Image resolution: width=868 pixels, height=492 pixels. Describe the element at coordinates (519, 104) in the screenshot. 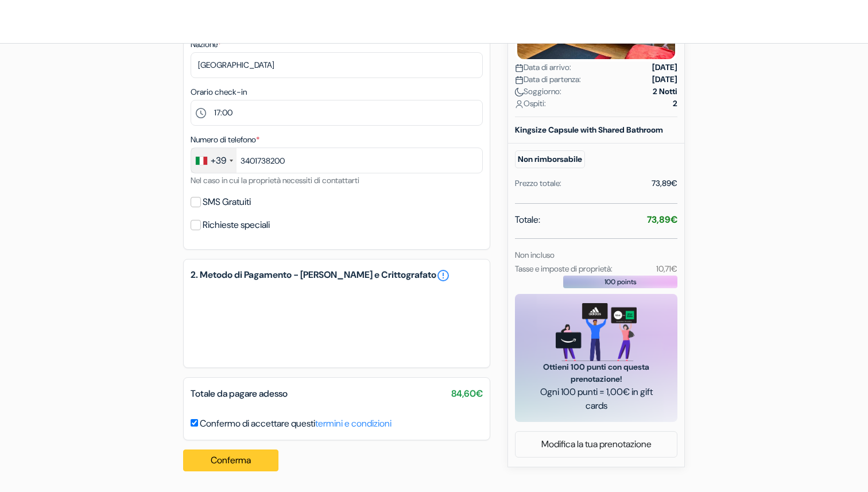

I see `img: user_icon.svg` at that location.